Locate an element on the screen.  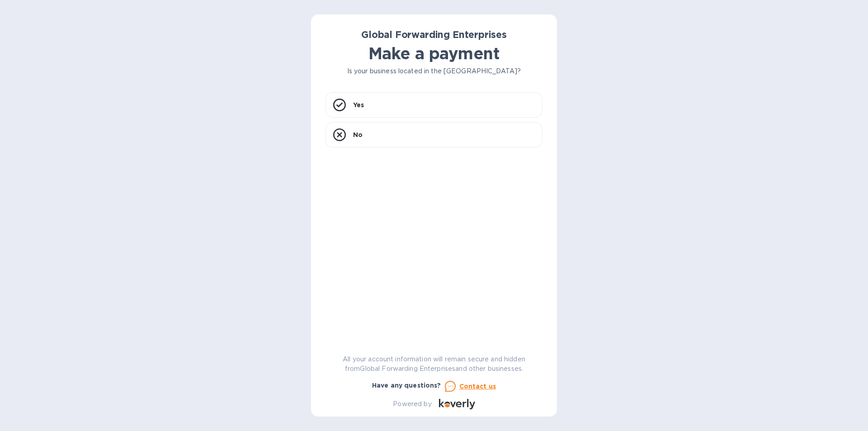
p: All your account information will remain secure and hidden from Global Forwarding Enterprises and... is located at coordinates (434, 364).